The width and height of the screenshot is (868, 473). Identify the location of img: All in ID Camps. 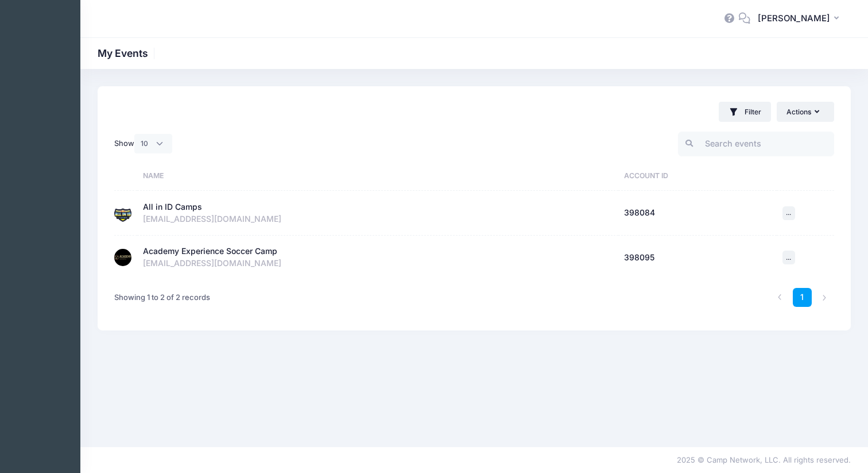
(123, 213).